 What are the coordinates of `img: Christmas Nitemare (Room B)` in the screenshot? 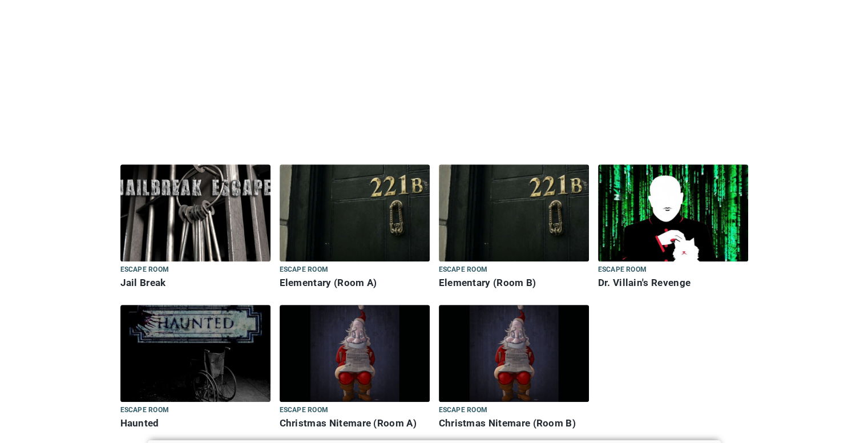 It's located at (513, 353).